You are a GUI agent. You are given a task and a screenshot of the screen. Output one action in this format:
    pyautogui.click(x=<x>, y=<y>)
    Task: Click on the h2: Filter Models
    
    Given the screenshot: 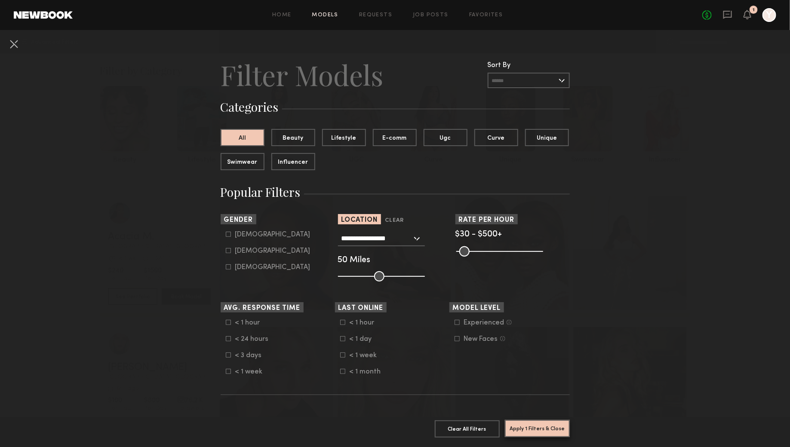 What is the action you would take?
    pyautogui.click(x=302, y=75)
    